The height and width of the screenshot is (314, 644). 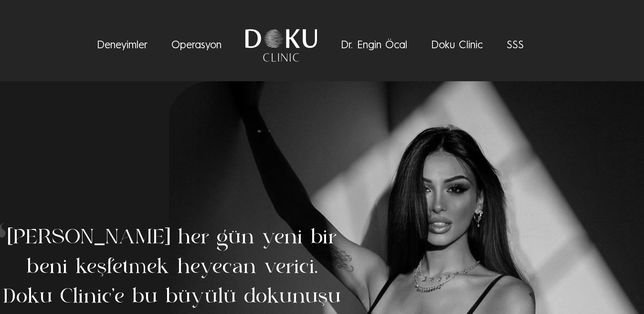 I want to click on a: Operasyon, so click(x=196, y=46).